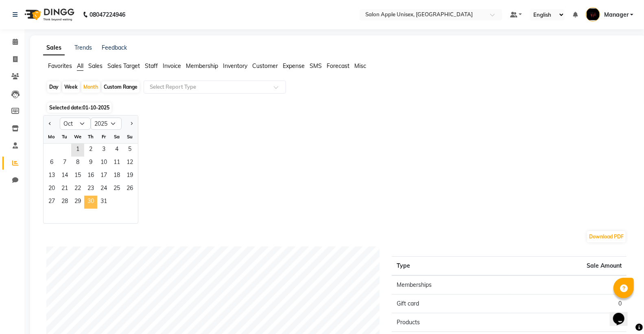 This screenshot has width=644, height=334. What do you see at coordinates (450, 285) in the screenshot?
I see `td: Memberships` at bounding box center [450, 285].